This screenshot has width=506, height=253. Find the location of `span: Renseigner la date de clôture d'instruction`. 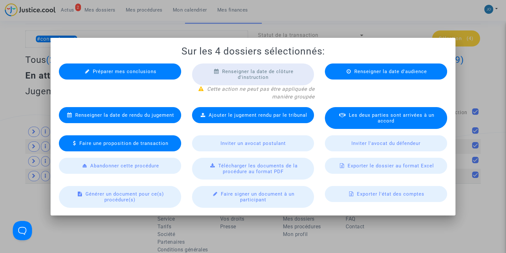

span: Renseigner la date de clôture d'instruction is located at coordinates (258, 74).